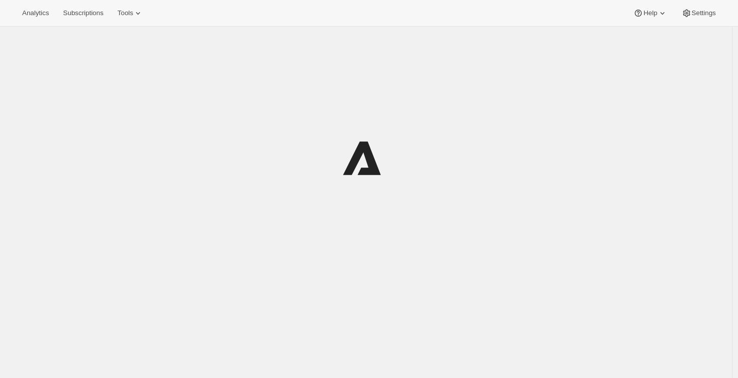 This screenshot has width=738, height=378. Describe the element at coordinates (35, 13) in the screenshot. I see `span: Analytics` at that location.